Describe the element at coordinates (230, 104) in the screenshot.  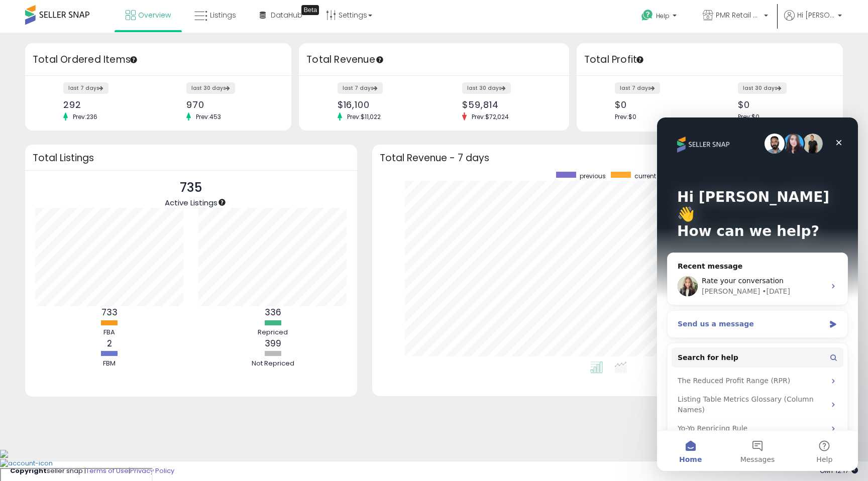
I see `div: 970` at that location.